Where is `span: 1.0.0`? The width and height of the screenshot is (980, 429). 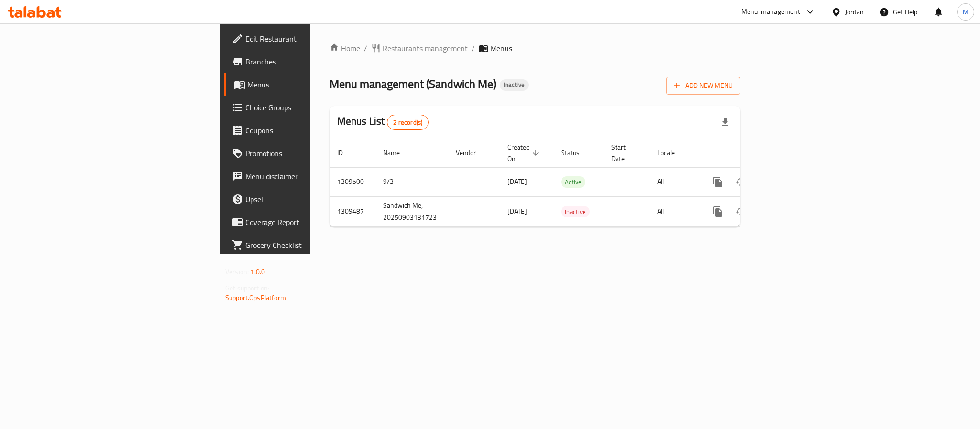
span: 1.0.0 is located at coordinates (257, 272).